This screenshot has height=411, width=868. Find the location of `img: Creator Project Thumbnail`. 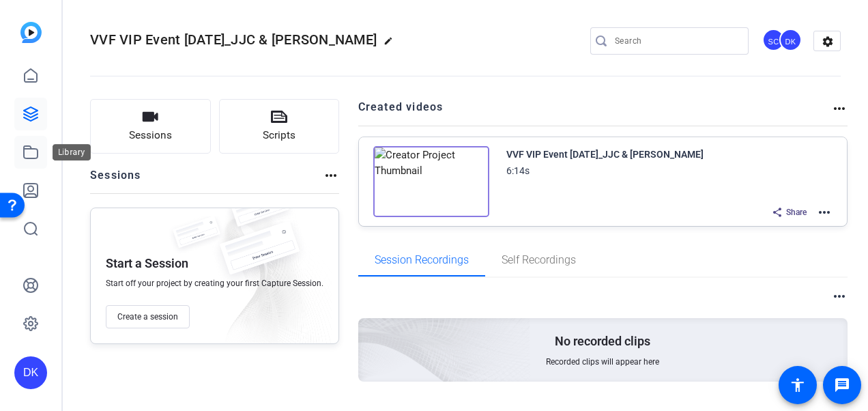

img: Creator Project Thumbnail is located at coordinates (432, 182).